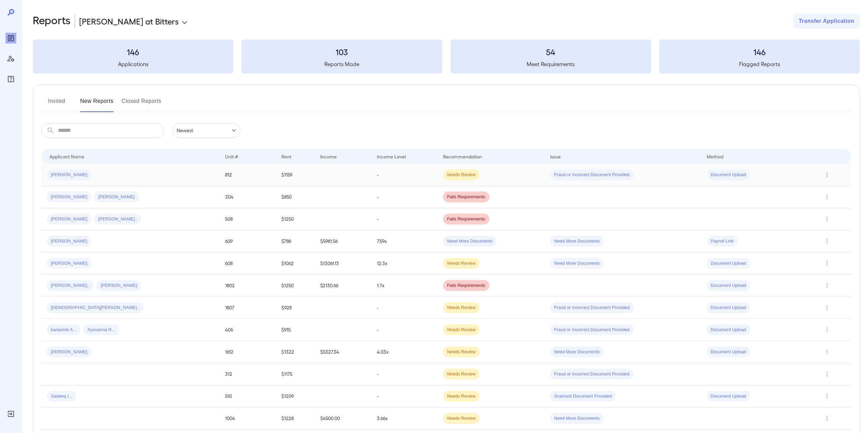 The height and width of the screenshot is (433, 868). I want to click on td: 12.3x, so click(404, 264).